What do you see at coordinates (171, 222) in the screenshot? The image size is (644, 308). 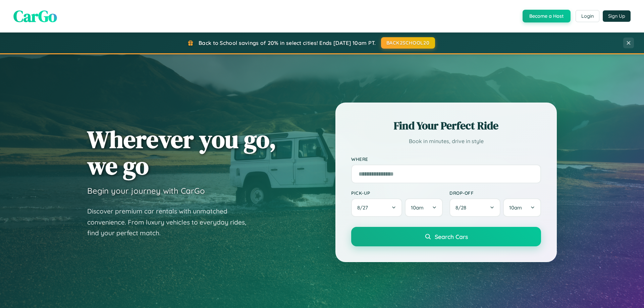 I see `p: Discover premium car rentals with unmatched convenience. From luxury vehicles to everyday rides, ...` at bounding box center [171, 222].